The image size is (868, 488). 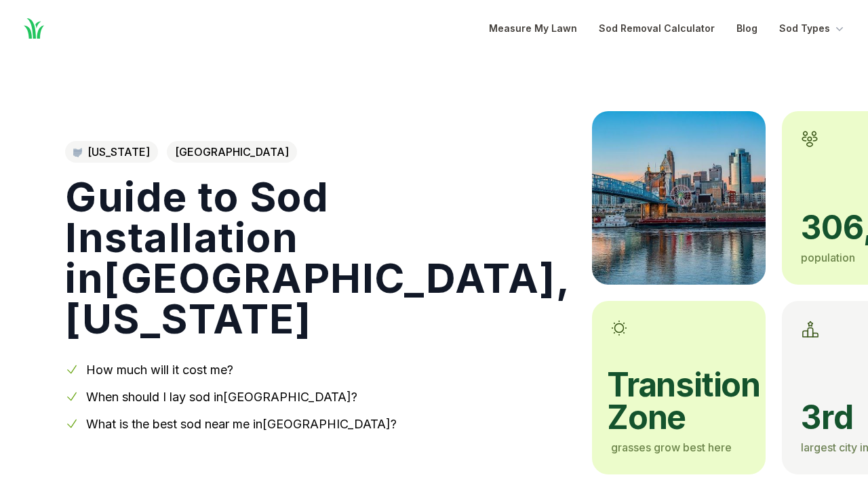 What do you see at coordinates (829, 257) in the screenshot?
I see `span: population` at bounding box center [829, 257].